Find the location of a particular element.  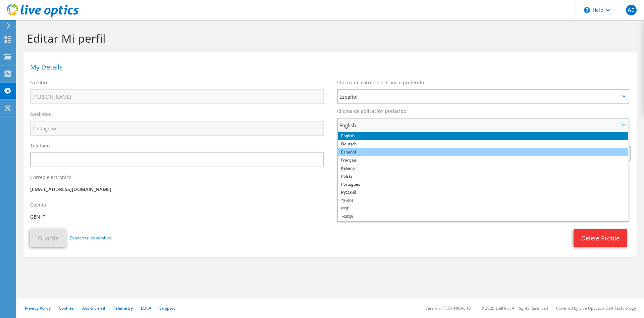

a: Descartar los cambios is located at coordinates (90, 238).